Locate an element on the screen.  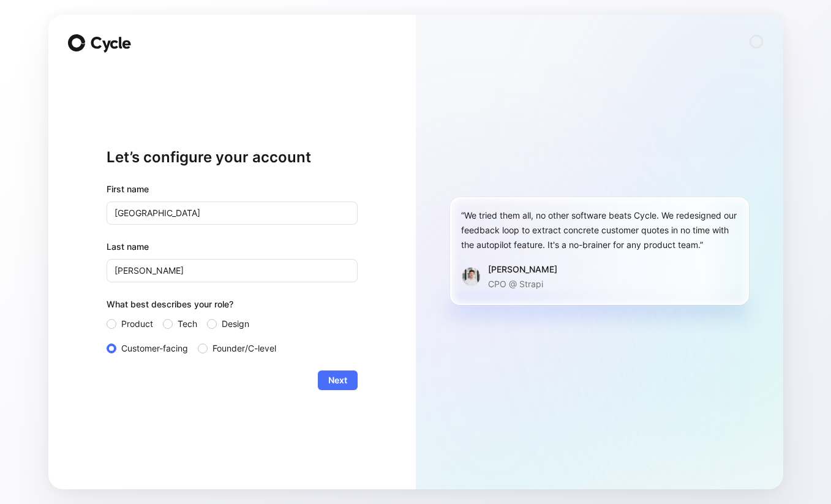
div: “We tried them all, no other software beats Cycle. We redesigned our feedback loop to extract con... is located at coordinates (600, 230).